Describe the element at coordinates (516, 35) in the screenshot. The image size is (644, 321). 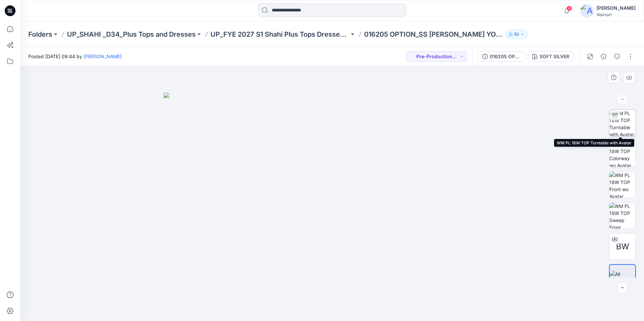
I see `button: 50` at that location.